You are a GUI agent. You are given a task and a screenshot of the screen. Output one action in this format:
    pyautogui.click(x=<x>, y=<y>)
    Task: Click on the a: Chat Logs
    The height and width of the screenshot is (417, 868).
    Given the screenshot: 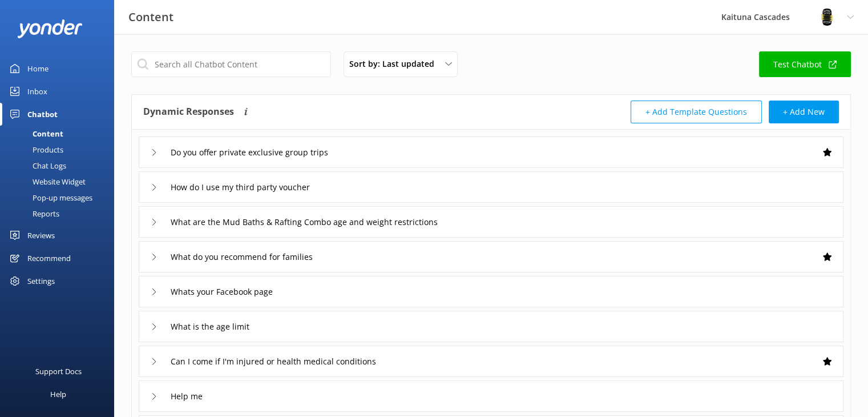 What is the action you would take?
    pyautogui.click(x=60, y=165)
    